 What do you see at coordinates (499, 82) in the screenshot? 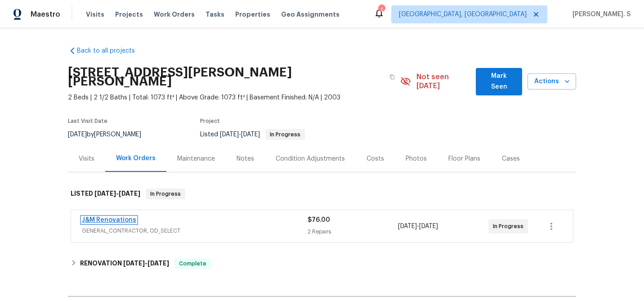
I see `span: Mark Seen` at bounding box center [499, 82].